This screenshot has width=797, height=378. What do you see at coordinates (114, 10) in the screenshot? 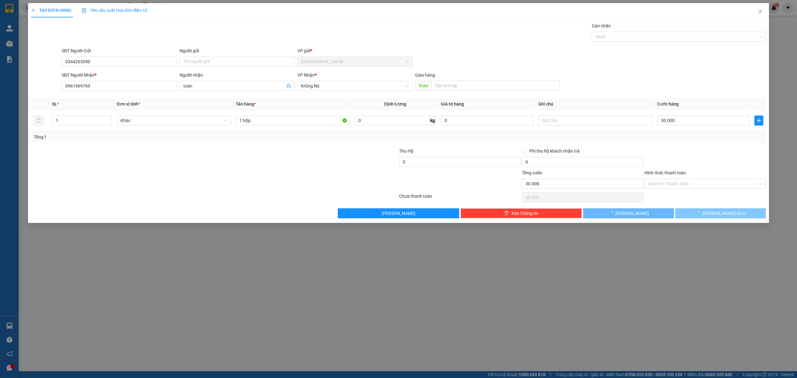
I see `span: Yêu cầu xuất hóa đơn điện tử` at bounding box center [114, 10].